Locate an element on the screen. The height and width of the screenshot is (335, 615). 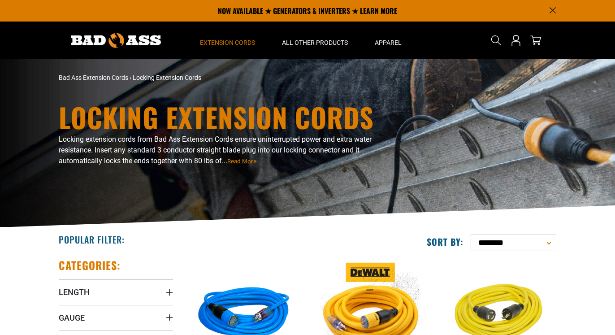
a: Bad Ass Extension Cords is located at coordinates (93, 78).